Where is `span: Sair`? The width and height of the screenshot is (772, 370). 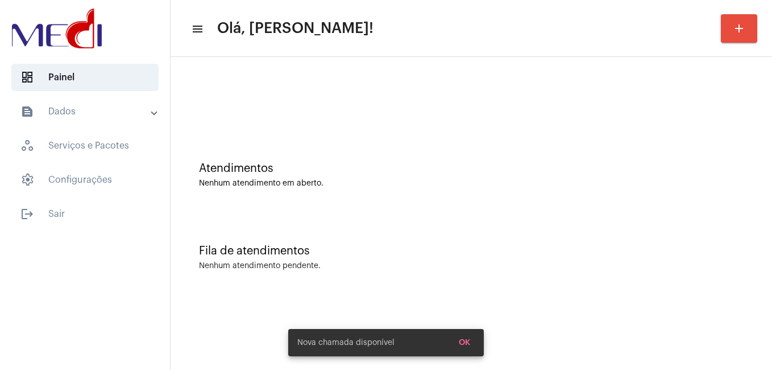
span: Sair is located at coordinates (85, 214).